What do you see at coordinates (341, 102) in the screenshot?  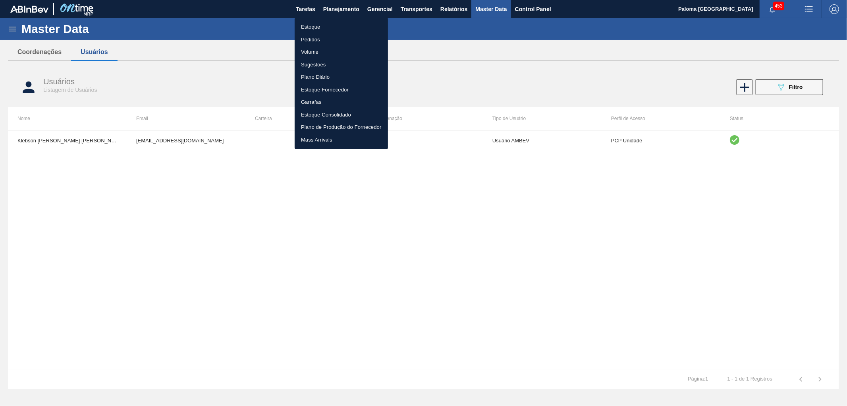 I see `a: Garrafas` at bounding box center [341, 102].